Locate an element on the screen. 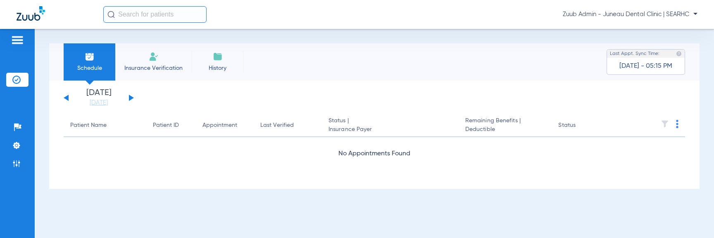 The width and height of the screenshot is (714, 238). img: group-dot-blue.svg is located at coordinates (677, 124).